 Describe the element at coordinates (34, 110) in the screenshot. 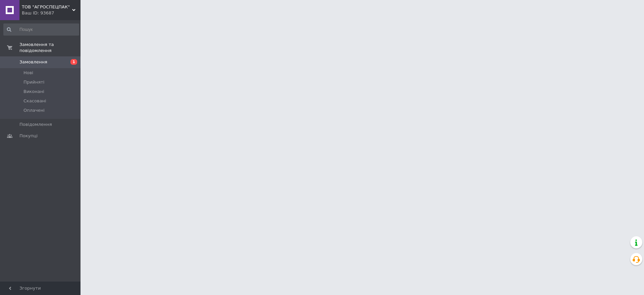

I see `span: Оплачені` at that location.